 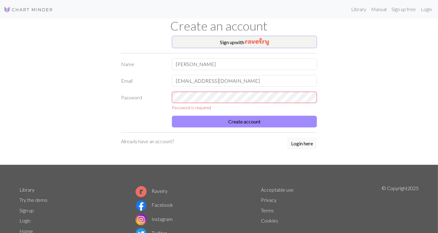 I want to click on a: Login here, so click(x=302, y=144).